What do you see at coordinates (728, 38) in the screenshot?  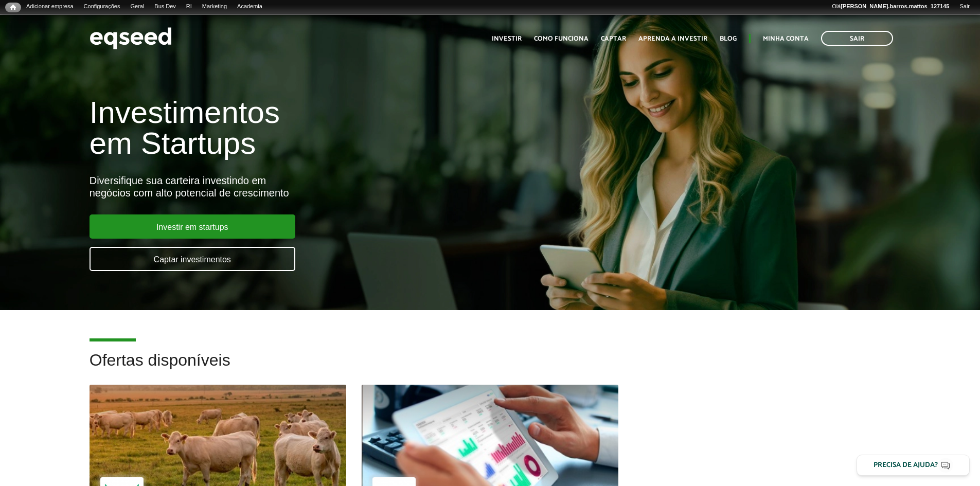 I see `a: Blog` at bounding box center [728, 38].